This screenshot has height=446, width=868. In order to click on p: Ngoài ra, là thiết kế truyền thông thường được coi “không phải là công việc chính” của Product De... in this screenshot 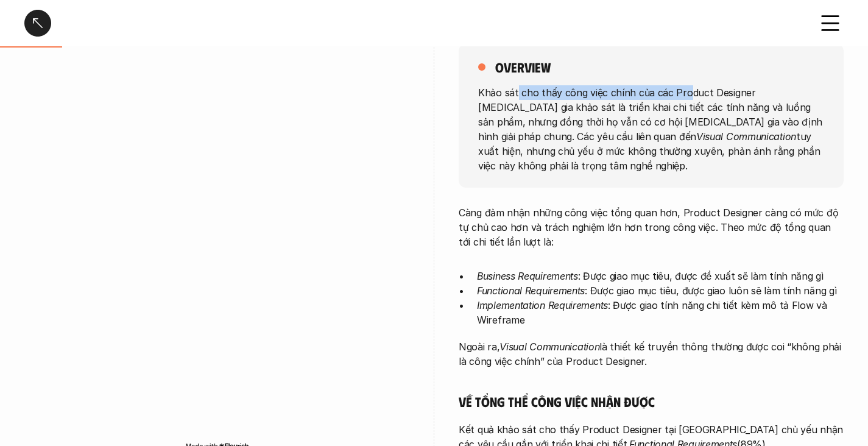, I will do `click(651, 354)`.